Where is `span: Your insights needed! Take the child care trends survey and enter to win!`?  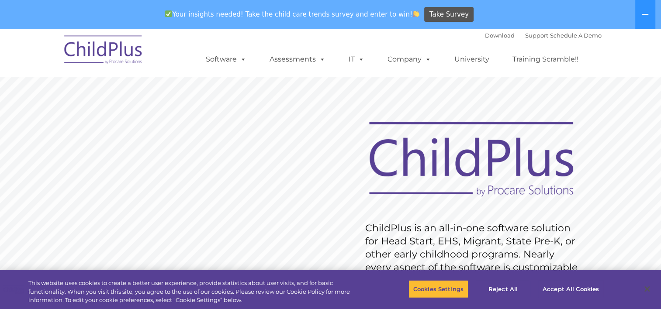
span: Your insights needed! Take the child care trends survey and enter to win! is located at coordinates (292, 14).